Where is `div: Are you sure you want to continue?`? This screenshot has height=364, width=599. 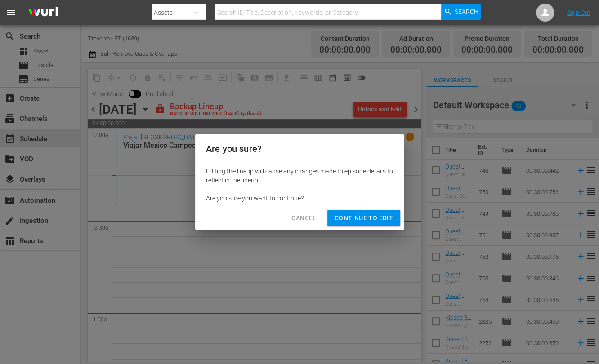 div: Are you sure you want to continue? is located at coordinates (300, 198).